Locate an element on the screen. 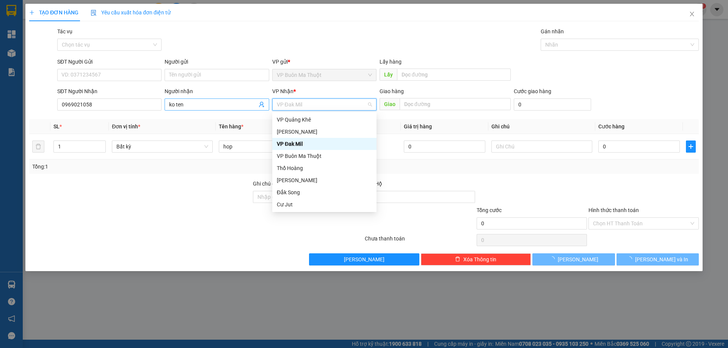 This screenshot has width=728, height=348. label: Tác vụ is located at coordinates (65, 31).